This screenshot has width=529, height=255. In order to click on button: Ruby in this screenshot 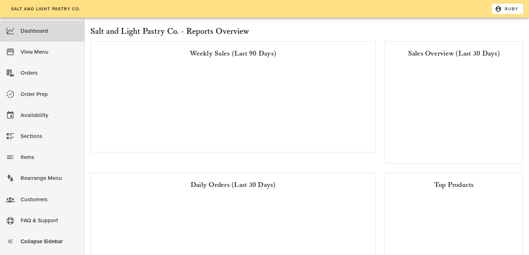, I will do `click(508, 9)`.